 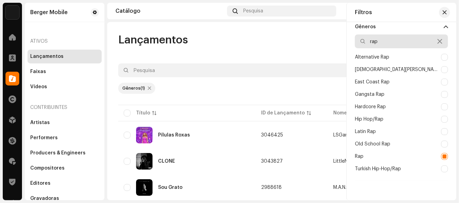 What do you see at coordinates (47, 168) in the screenshot?
I see `div: Compositores` at bounding box center [47, 168].